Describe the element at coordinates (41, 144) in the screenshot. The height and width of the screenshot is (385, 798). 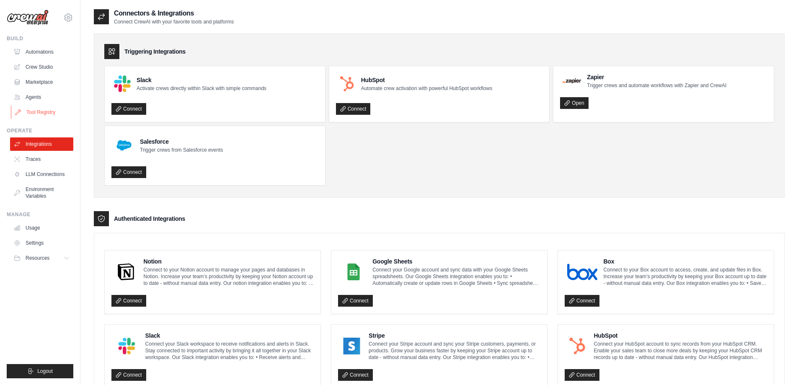
I see `a: Integrations` at that location.